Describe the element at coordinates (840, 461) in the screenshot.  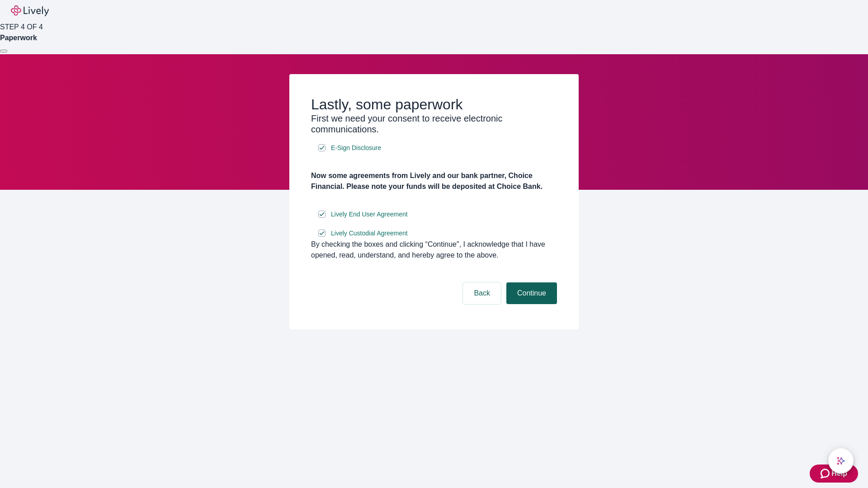
I see `svg: Lively AI Assistant` at that location.